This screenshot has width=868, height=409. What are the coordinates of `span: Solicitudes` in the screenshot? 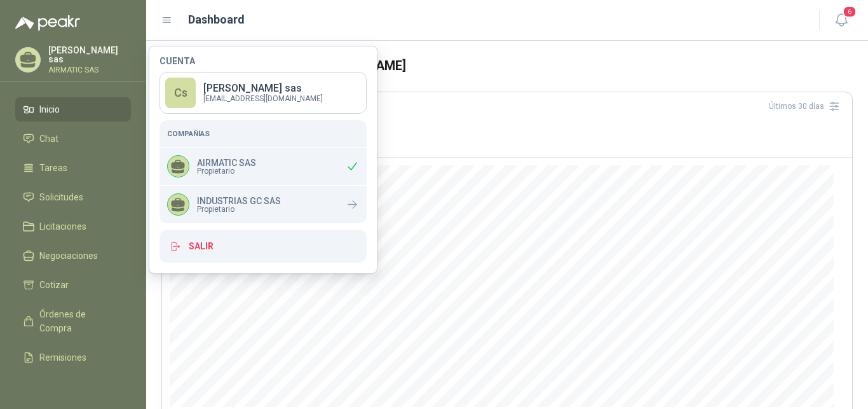 It's located at (61, 197).